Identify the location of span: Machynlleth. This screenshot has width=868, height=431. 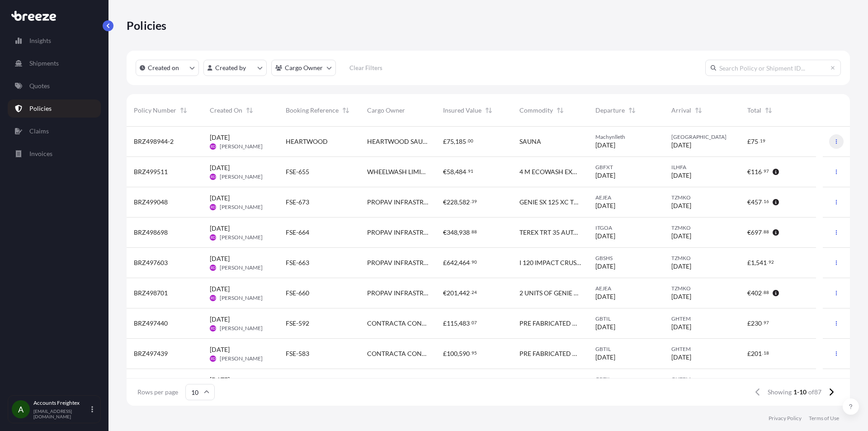
(626, 137).